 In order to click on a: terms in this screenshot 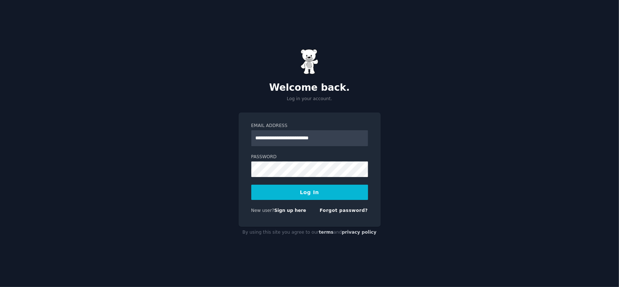, I will do `click(326, 232)`.